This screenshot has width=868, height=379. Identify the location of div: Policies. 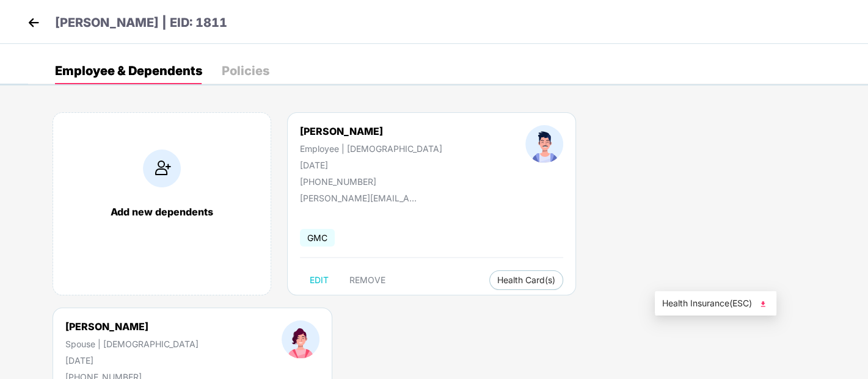
(246, 71).